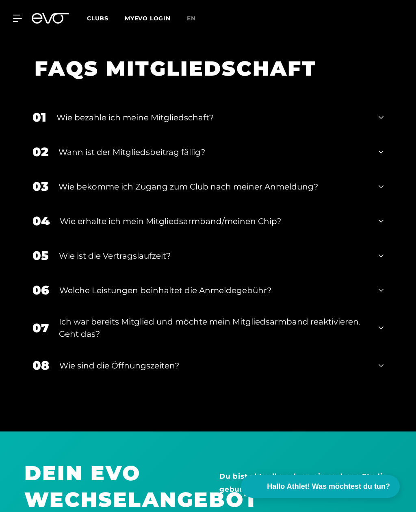 The height and width of the screenshot is (512, 416). Describe the element at coordinates (106, 18) in the screenshot. I see `a: Clubs` at that location.